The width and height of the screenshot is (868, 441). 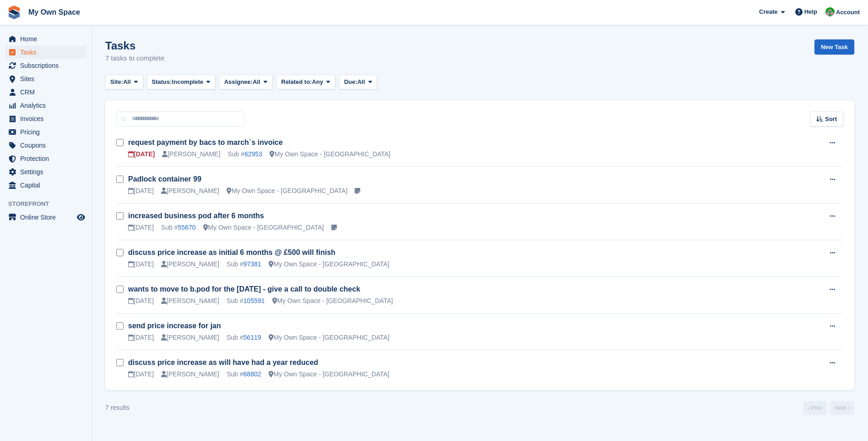 I want to click on span: Storefront, so click(x=49, y=204).